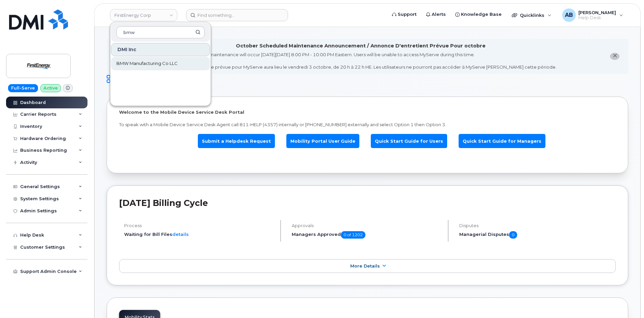  What do you see at coordinates (367, 112) in the screenshot?
I see `p: Welcome to the Mobile Device Service Desk Portal` at bounding box center [367, 112].